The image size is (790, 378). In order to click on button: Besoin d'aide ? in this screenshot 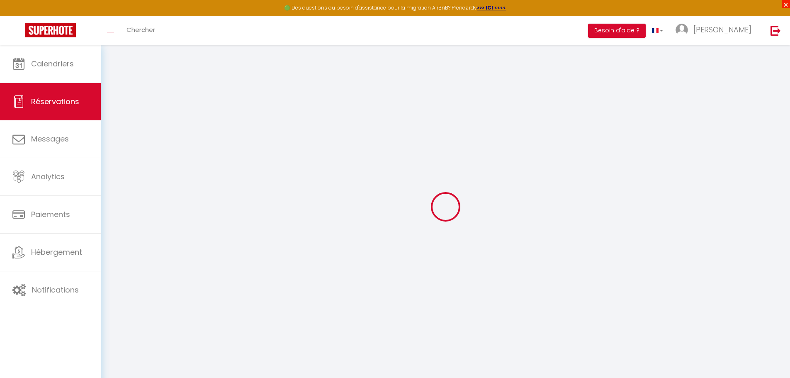, I will do `click(617, 31)`.